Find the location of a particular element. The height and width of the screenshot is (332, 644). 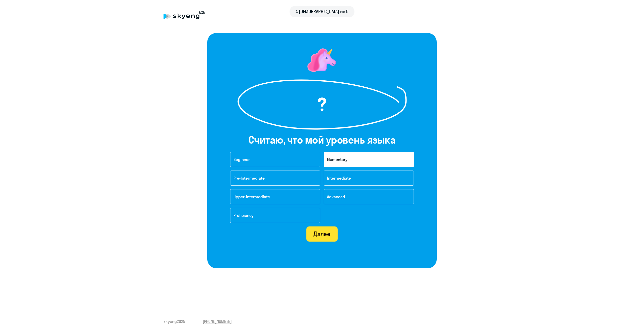

button: Upper-Intermediate is located at coordinates (275, 197).